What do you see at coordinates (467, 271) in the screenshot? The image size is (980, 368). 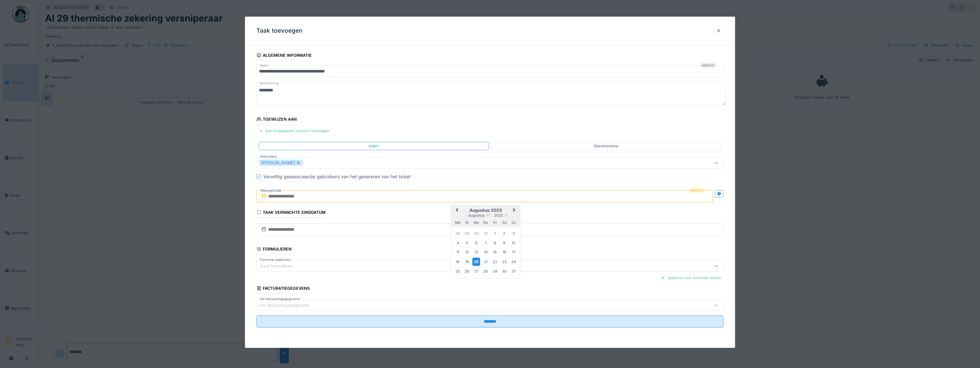 I see `div: Choose dinsdag 26 augustus 2025` at bounding box center [467, 271].